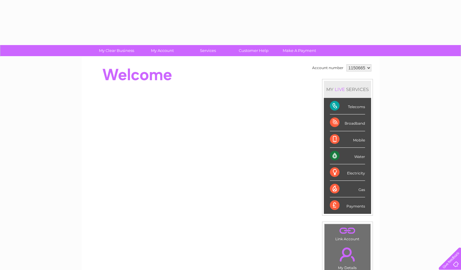 This screenshot has height=270, width=461. What do you see at coordinates (208, 50) in the screenshot?
I see `a: Services` at bounding box center [208, 50].